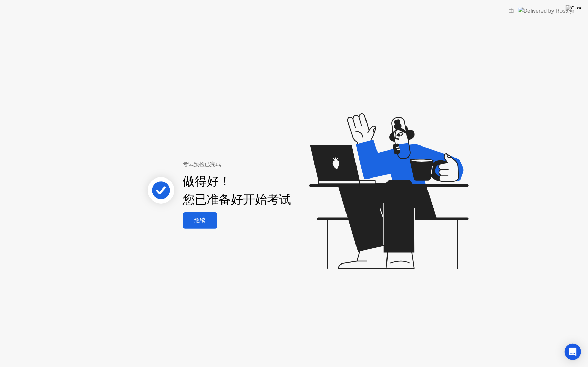 The height and width of the screenshot is (367, 588). What do you see at coordinates (200, 220) in the screenshot?
I see `div: 继续` at bounding box center [200, 220].